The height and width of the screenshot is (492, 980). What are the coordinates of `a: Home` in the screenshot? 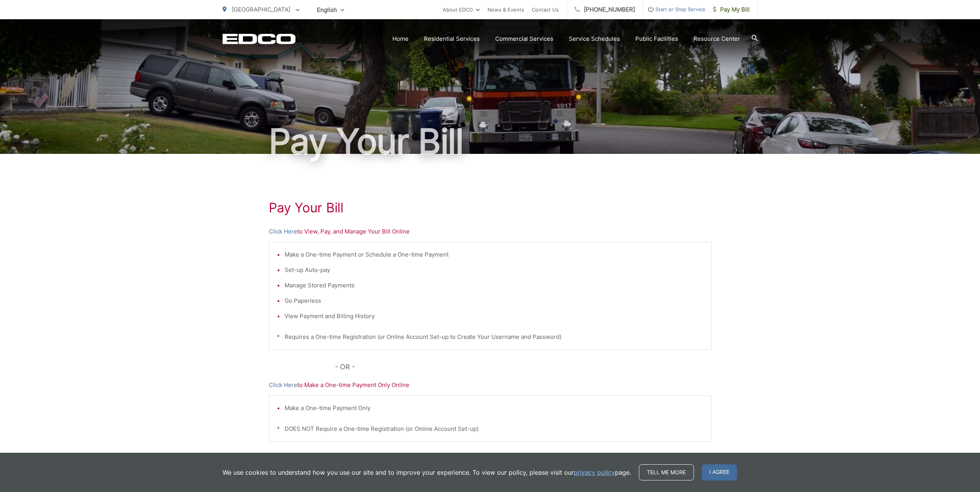 It's located at (400, 39).